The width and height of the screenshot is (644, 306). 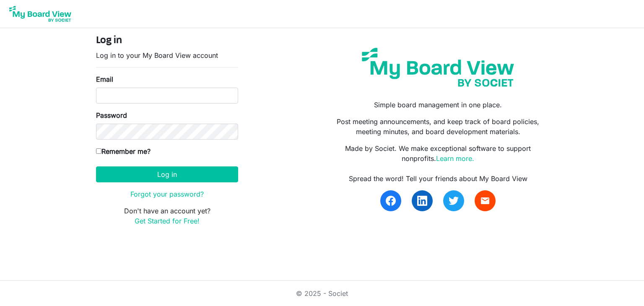 What do you see at coordinates (322, 293) in the screenshot?
I see `a: © 2025 - Societ` at bounding box center [322, 293].